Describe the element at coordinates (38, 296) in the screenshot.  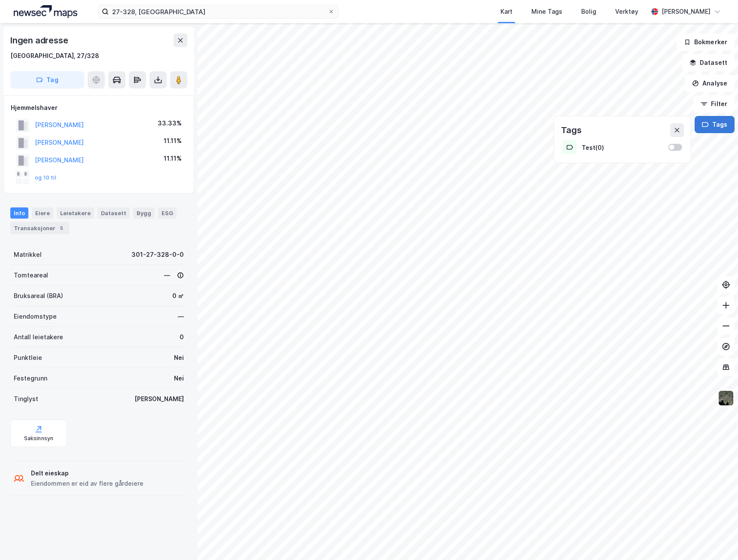
I see `div: Bruksareal (BRA)` at that location.